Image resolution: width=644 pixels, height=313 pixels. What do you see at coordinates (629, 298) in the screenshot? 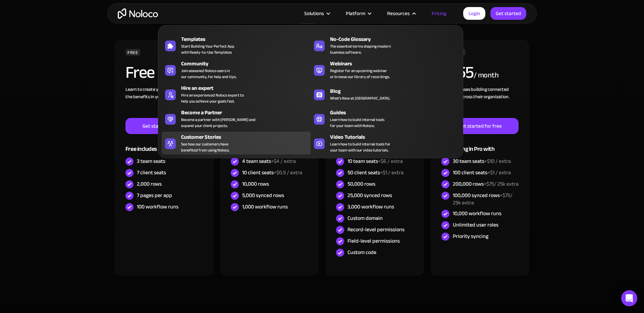
I see `div: Open Intercom Messenger` at bounding box center [629, 298].